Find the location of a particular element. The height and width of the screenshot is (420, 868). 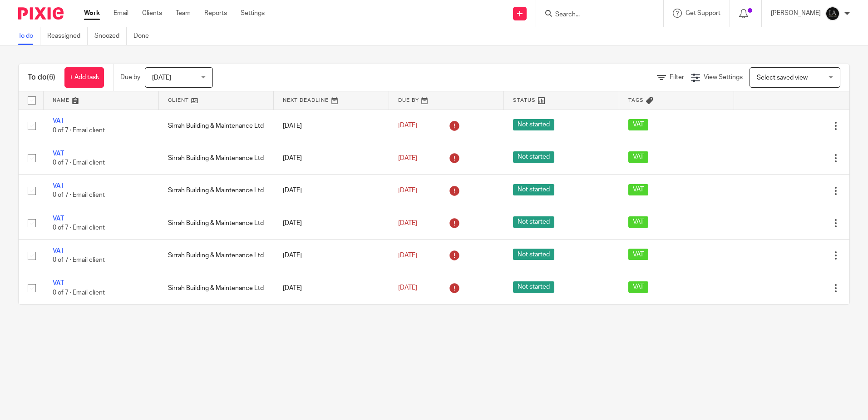

span: Get Support is located at coordinates (703, 13).